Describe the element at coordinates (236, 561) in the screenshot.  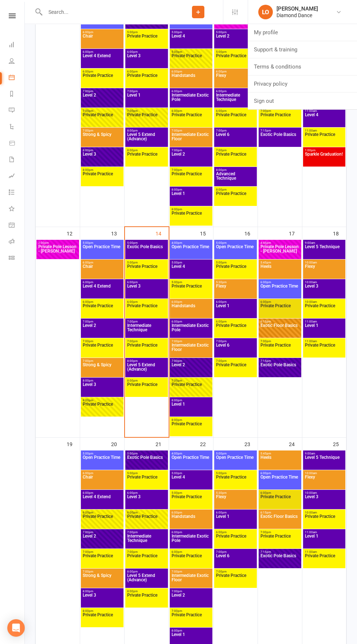
I see `span: Level 6` at that location.